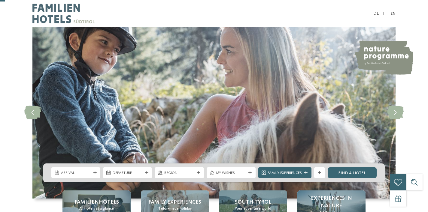 This screenshot has height=212, width=428. I want to click on a: Find a hotel, so click(352, 173).